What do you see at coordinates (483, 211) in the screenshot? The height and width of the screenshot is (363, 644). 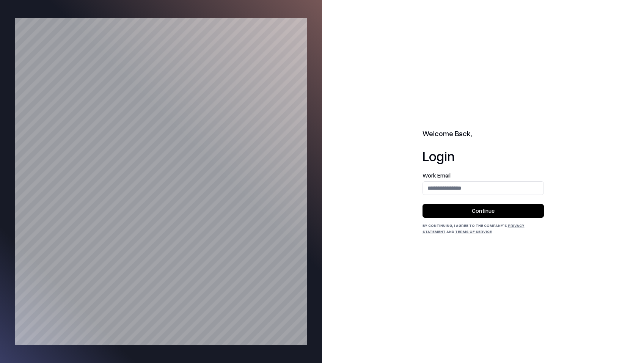 I see `button: Continue` at bounding box center [483, 211].